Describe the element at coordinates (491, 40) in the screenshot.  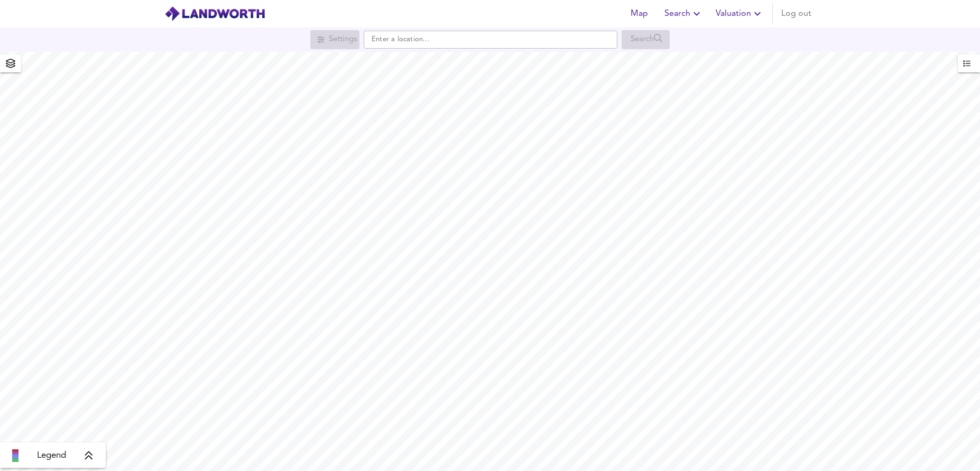
I see `input: Enter a location...` at that location.